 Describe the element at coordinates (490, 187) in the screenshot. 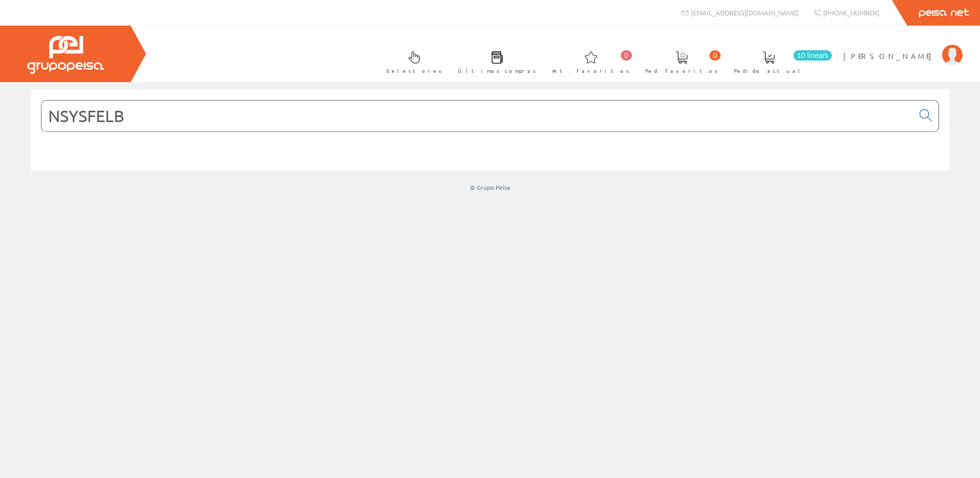

I see `div: © Grupo Peisa` at that location.